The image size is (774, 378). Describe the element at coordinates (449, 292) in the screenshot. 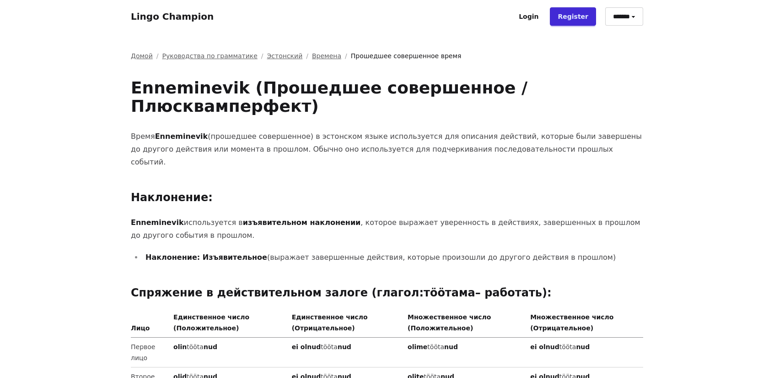

I see `strong: тööтама` at that location.